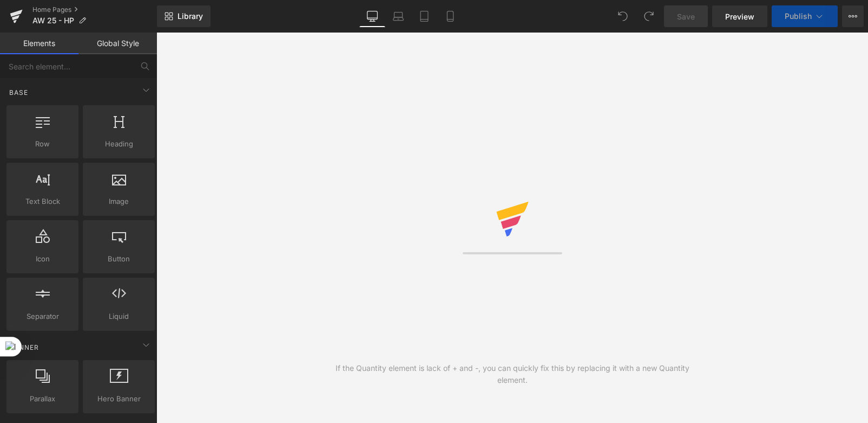 The width and height of the screenshot is (868, 423). What do you see at coordinates (853, 16) in the screenshot?
I see `button: More` at bounding box center [853, 16].